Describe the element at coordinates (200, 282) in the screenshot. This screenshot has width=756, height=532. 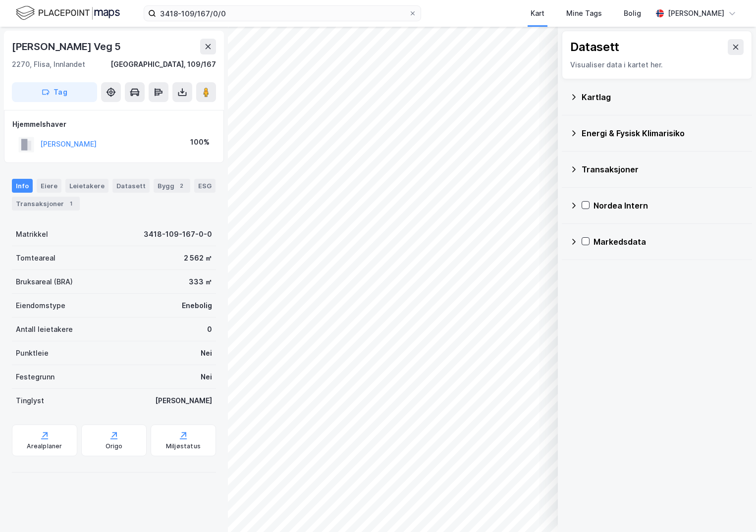
I see `div: 333 ㎡` at that location.